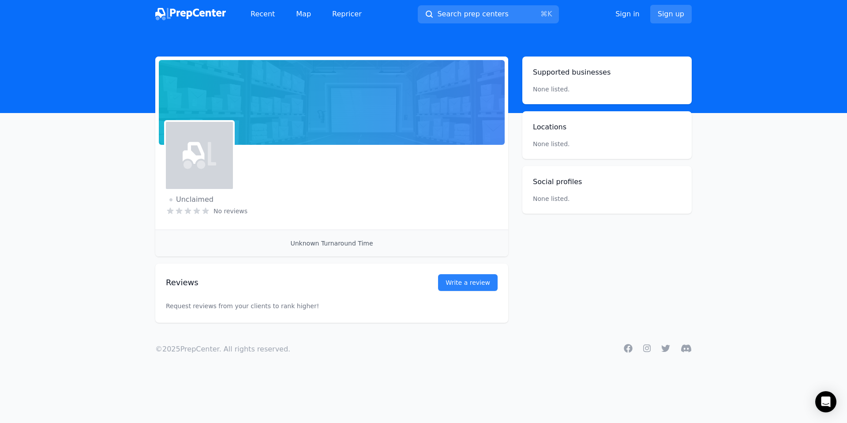 The image size is (847, 423). I want to click on span: Unclaimed, so click(191, 199).